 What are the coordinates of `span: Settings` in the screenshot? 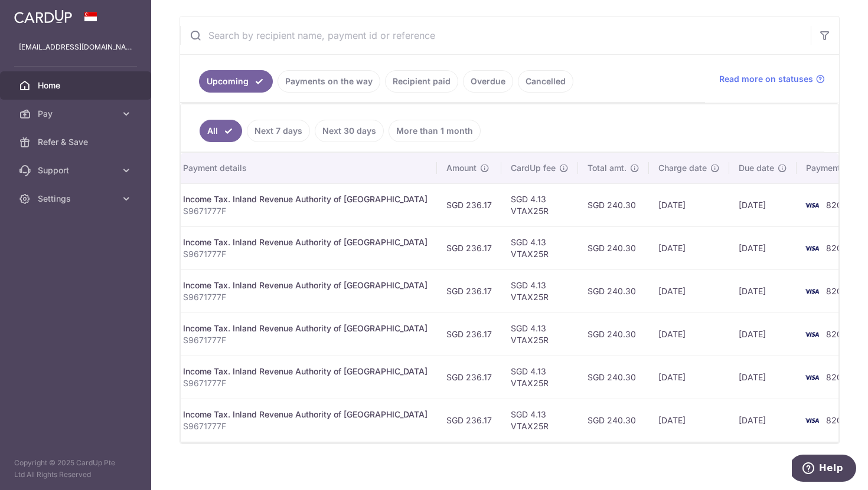 It's located at (77, 199).